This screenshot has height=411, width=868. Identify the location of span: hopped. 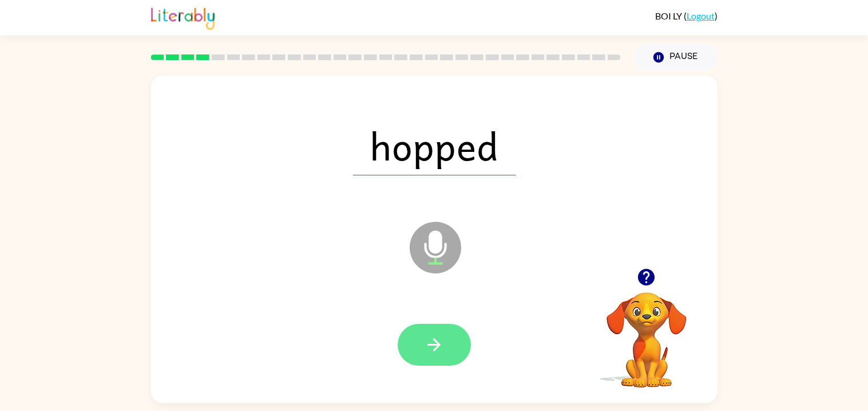
(434, 146).